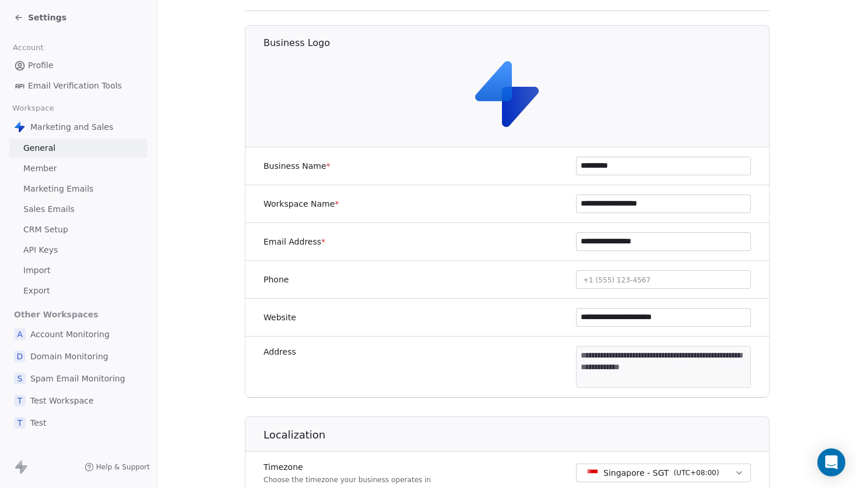 The image size is (857, 488). Describe the element at coordinates (297, 166) in the screenshot. I see `label: Business Name` at that location.